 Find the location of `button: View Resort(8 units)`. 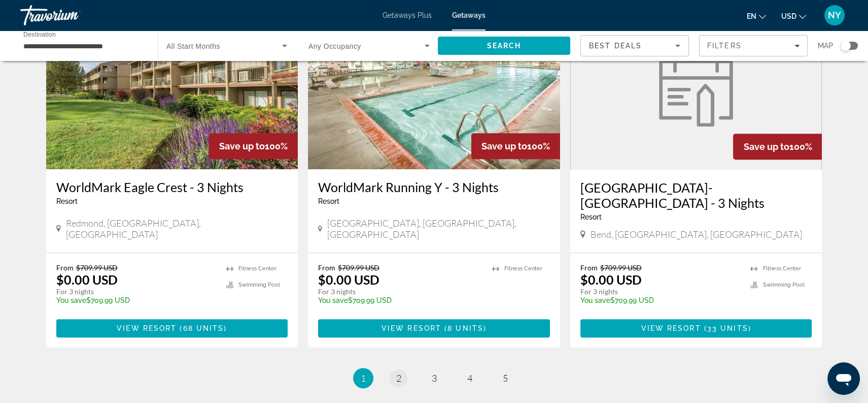

button: View Resort(8 units) is located at coordinates (434, 328).